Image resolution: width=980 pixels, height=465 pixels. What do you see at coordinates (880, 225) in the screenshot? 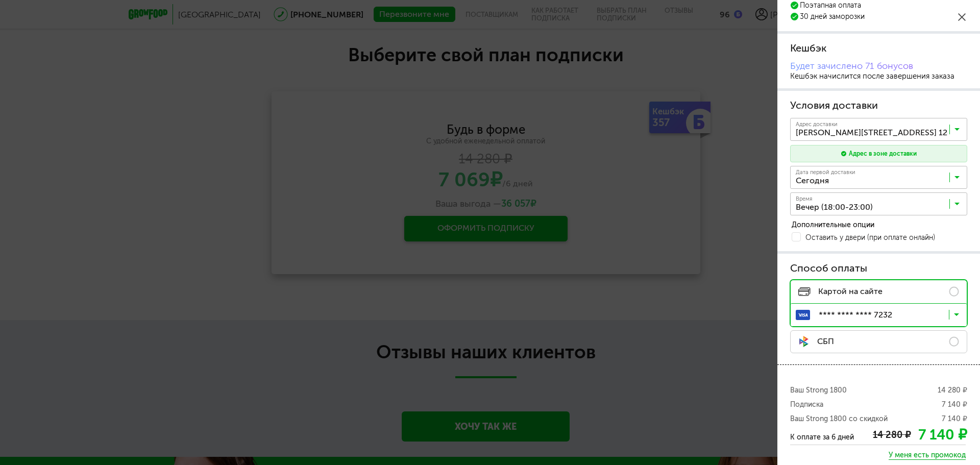
I see `div: Дополнительные опции` at bounding box center [880, 225].